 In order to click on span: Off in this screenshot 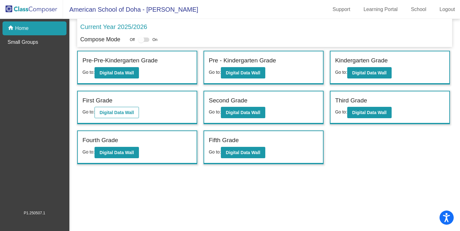, I will do `click(132, 40)`.